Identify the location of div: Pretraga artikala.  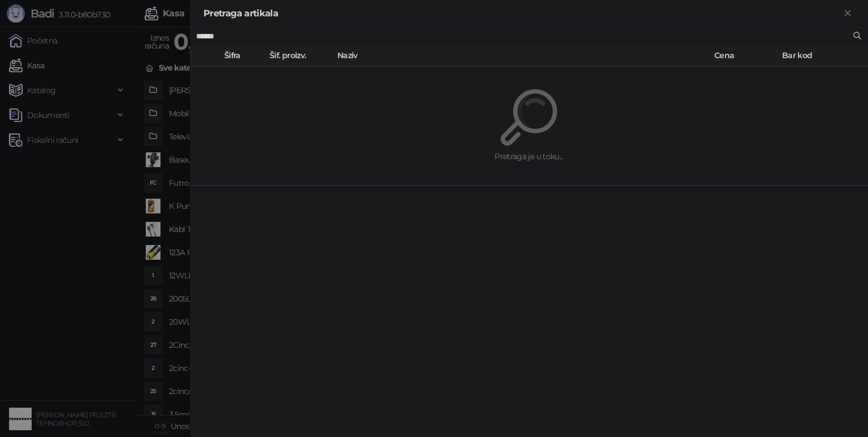
(522, 14).